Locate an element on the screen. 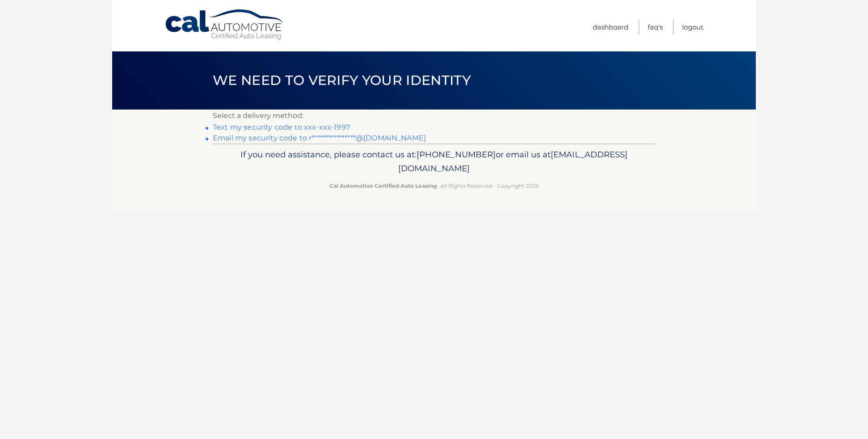 This screenshot has width=868, height=439. p: Select a delivery method: is located at coordinates (434, 116).